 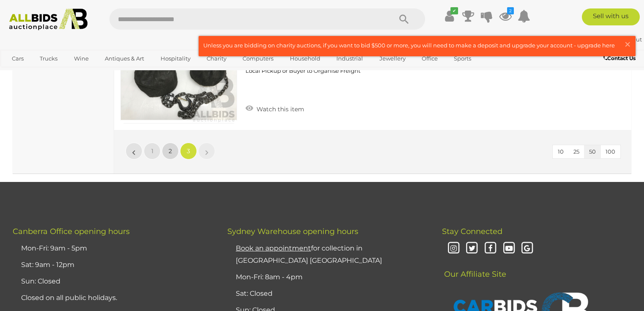 What do you see at coordinates (279, 109) in the screenshot?
I see `span: Watch this item` at bounding box center [279, 109].